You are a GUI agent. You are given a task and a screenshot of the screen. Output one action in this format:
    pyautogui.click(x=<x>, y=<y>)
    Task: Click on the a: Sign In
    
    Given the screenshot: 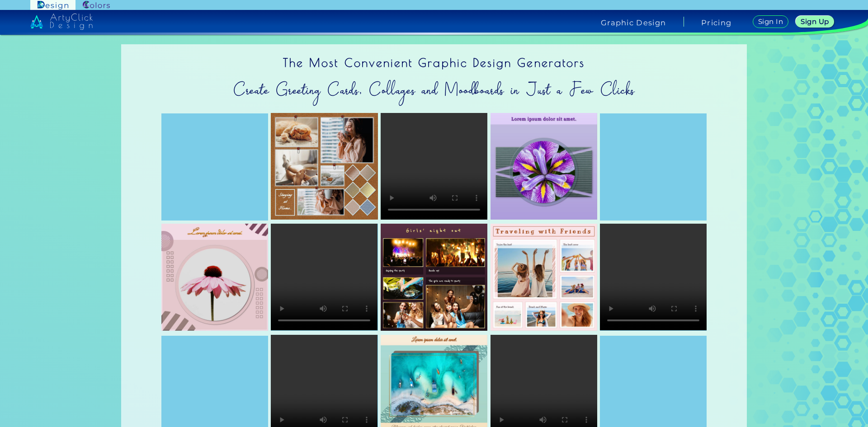 What is the action you would take?
    pyautogui.click(x=770, y=22)
    